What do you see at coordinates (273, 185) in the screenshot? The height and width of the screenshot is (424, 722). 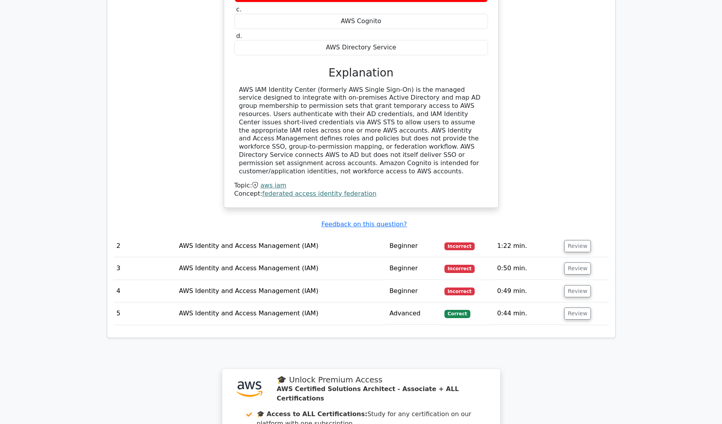 I see `a: aws iam` at bounding box center [273, 185].